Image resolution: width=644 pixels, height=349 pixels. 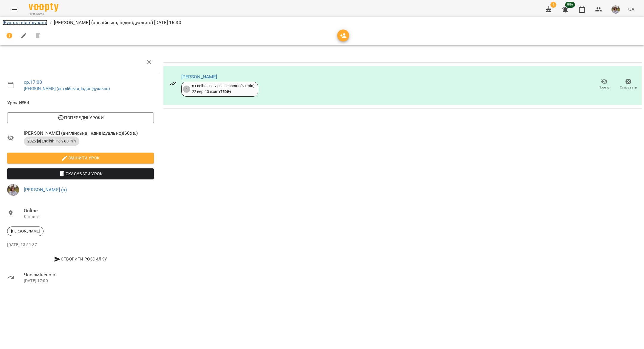 What do you see at coordinates (14, 10) in the screenshot?
I see `button: Menu` at bounding box center [14, 10].